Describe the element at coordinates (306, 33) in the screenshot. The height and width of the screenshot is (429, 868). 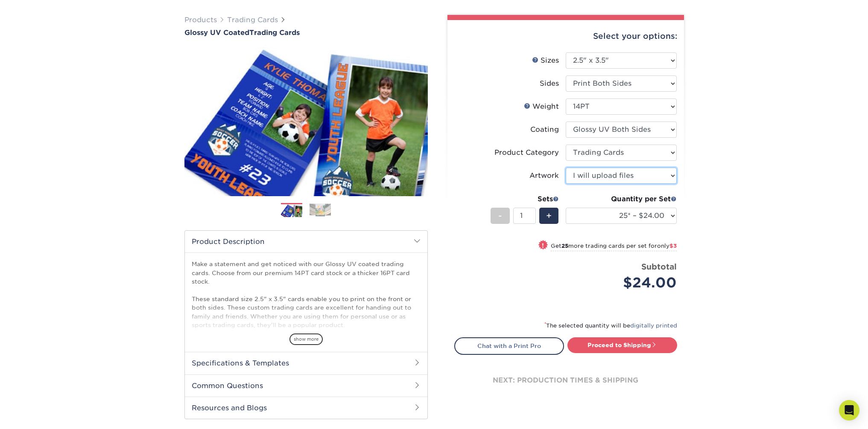
I see `a: Glossy UV CoatedTrading Cards` at that location.